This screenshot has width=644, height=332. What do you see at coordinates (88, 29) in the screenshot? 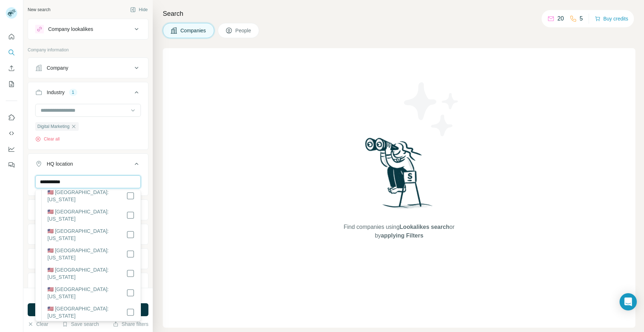
I see `button: Company lookalikes` at bounding box center [88, 29].